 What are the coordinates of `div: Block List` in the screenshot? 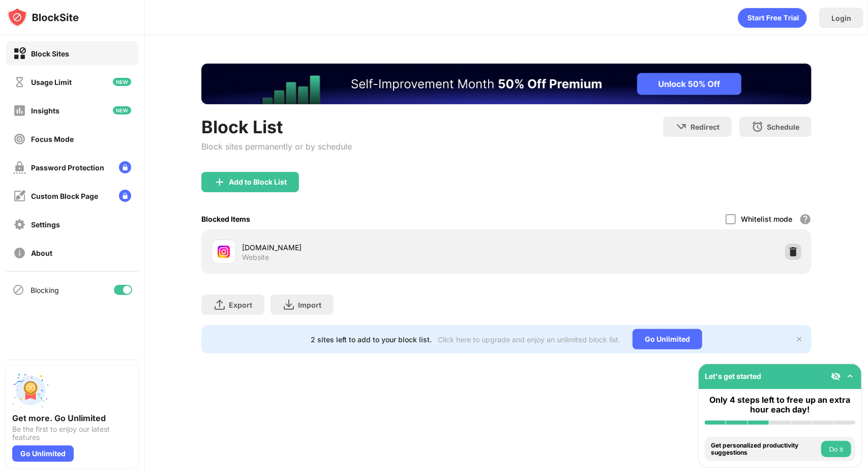 It's located at (277, 127).